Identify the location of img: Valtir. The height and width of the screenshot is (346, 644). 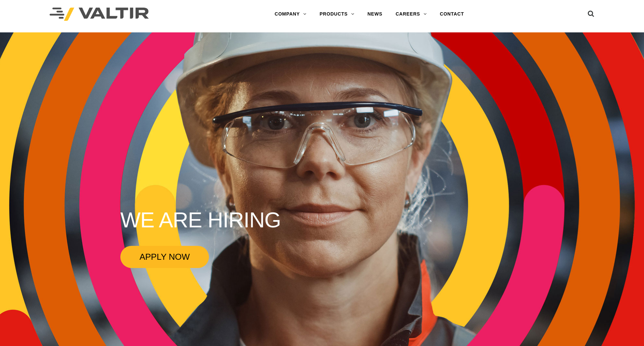
(100, 14).